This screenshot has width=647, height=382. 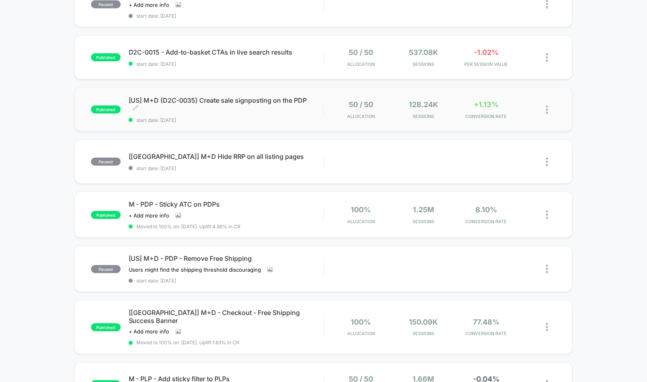 I want to click on span: D2C-0015 - Add-to-basket CTAs in live search results, so click(x=226, y=52).